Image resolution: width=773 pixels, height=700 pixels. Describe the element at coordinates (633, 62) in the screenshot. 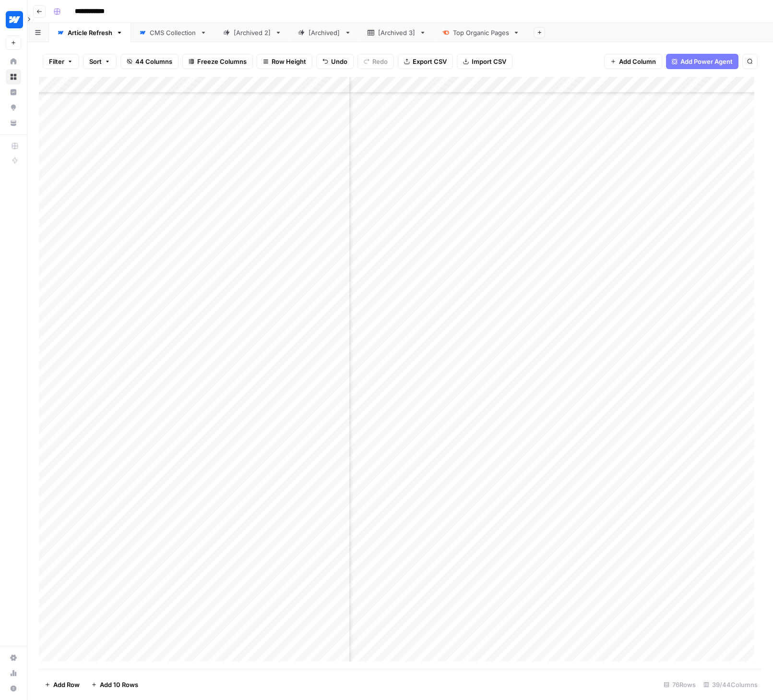

I see `button: Add Column` at that location.